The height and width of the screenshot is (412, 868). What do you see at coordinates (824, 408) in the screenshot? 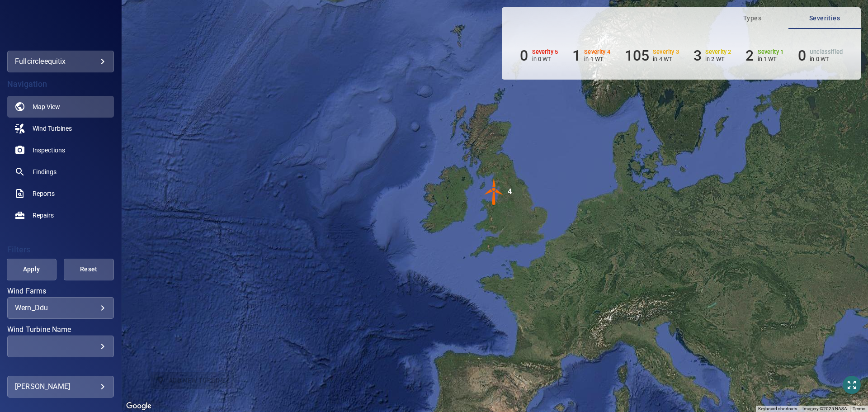
I see `span: Imagery ©2025 NASA` at bounding box center [824, 408].